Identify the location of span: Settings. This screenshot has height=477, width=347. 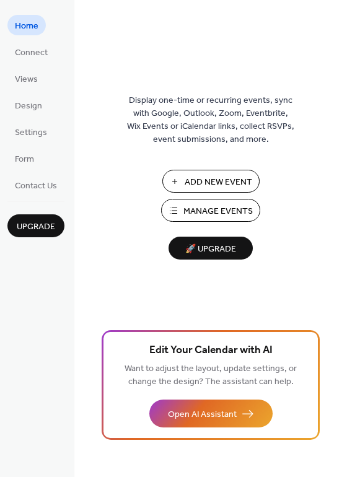
(31, 133).